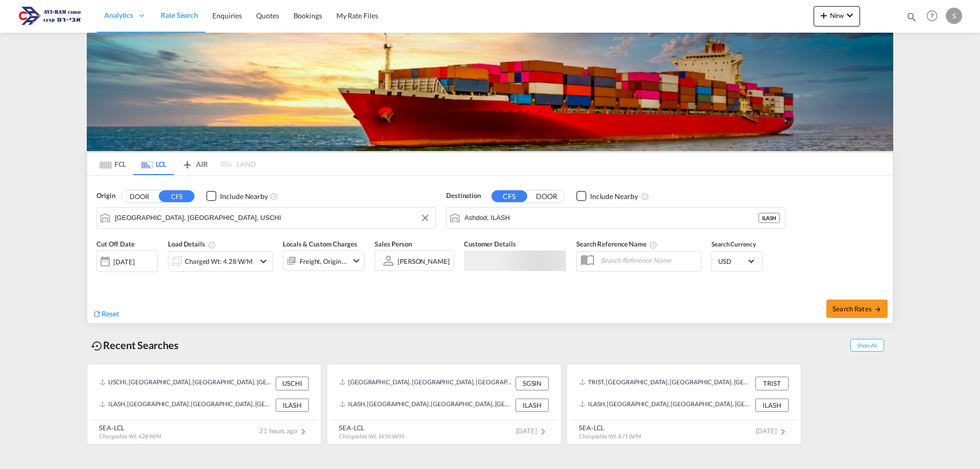 The width and height of the screenshot is (980, 469). What do you see at coordinates (187, 383) in the screenshot?
I see `div: USCHI, Chicago, IL, United States, North America, Americas` at bounding box center [187, 383].